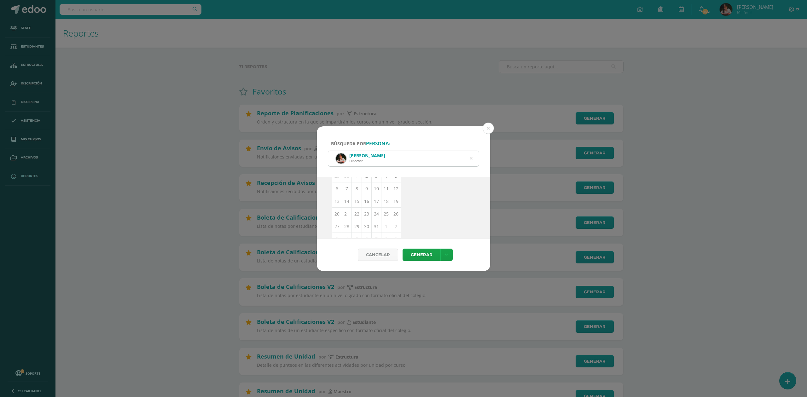 The width and height of the screenshot is (807, 397). Describe the element at coordinates (386, 201) in the screenshot. I see `td: 18` at that location.